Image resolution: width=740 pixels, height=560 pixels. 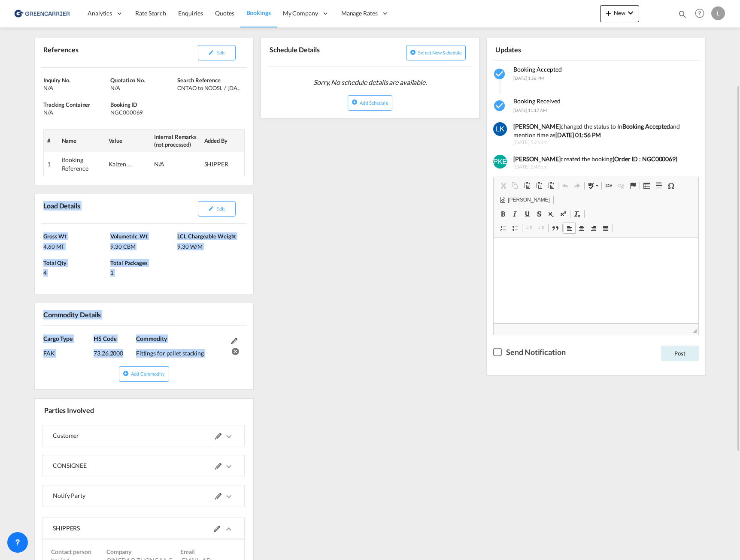 What do you see at coordinates (234, 349) in the screenshot?
I see `md-icon: icon-cancel` at bounding box center [234, 349].